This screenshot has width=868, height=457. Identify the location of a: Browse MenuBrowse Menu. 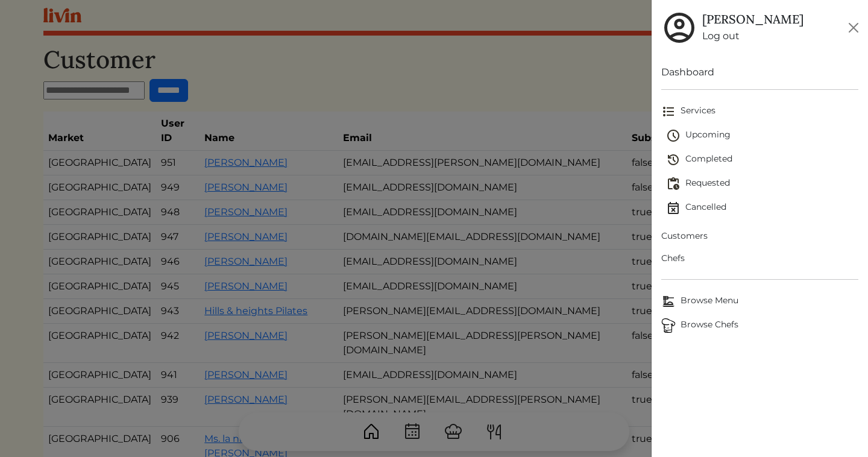
(760, 301).